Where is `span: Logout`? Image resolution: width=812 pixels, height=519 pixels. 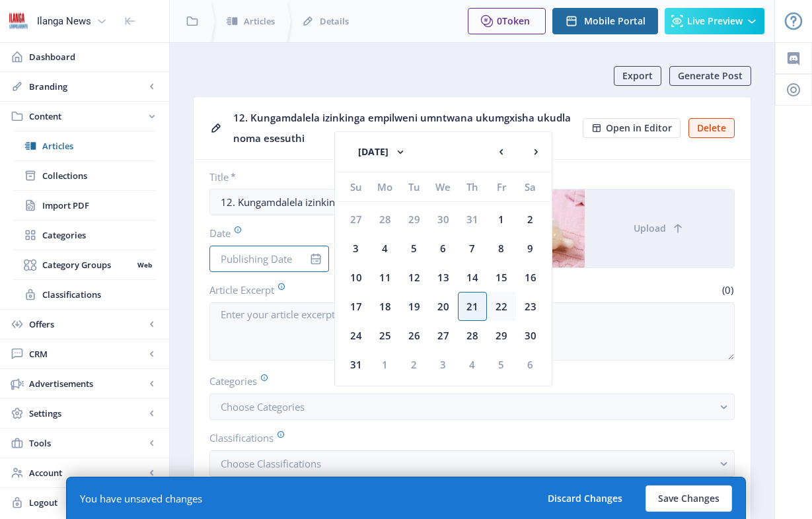 span: Logout is located at coordinates (94, 503).